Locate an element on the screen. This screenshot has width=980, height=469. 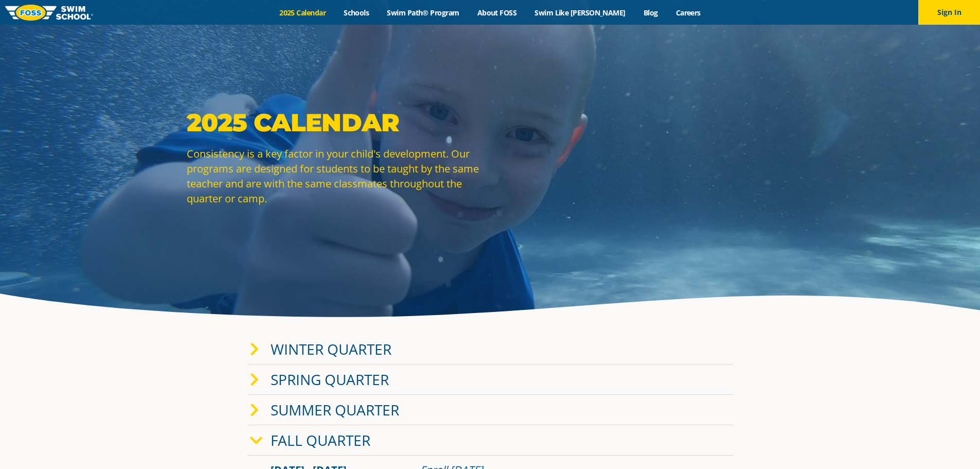
a: 2025 Calendar is located at coordinates (303, 12).